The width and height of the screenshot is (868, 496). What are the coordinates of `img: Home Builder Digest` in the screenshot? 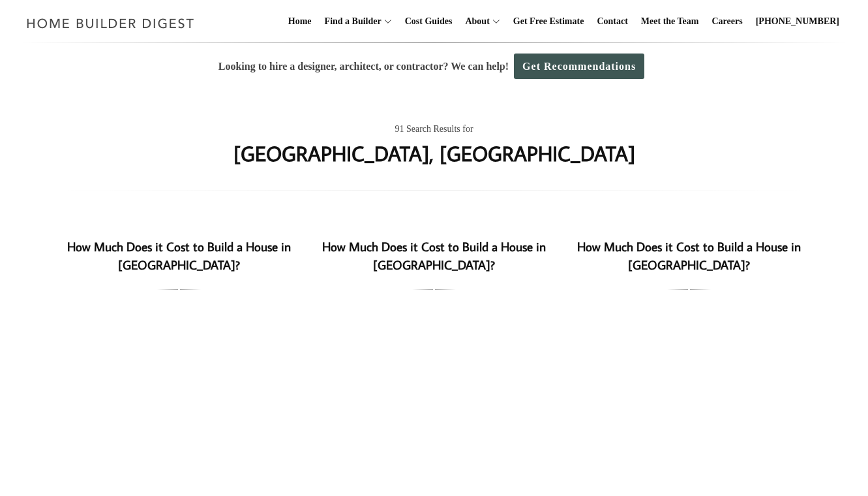 It's located at (111, 23).